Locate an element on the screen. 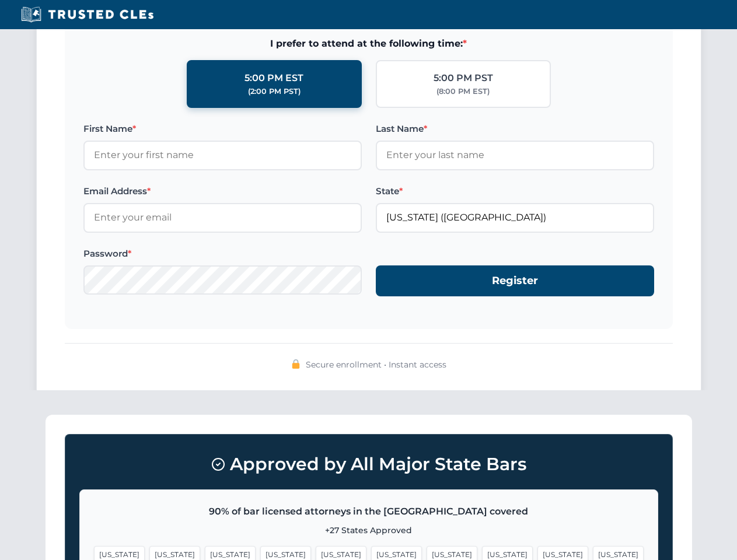 The height and width of the screenshot is (560, 737). h3: Approved by All Major State Bars is located at coordinates (369, 464).